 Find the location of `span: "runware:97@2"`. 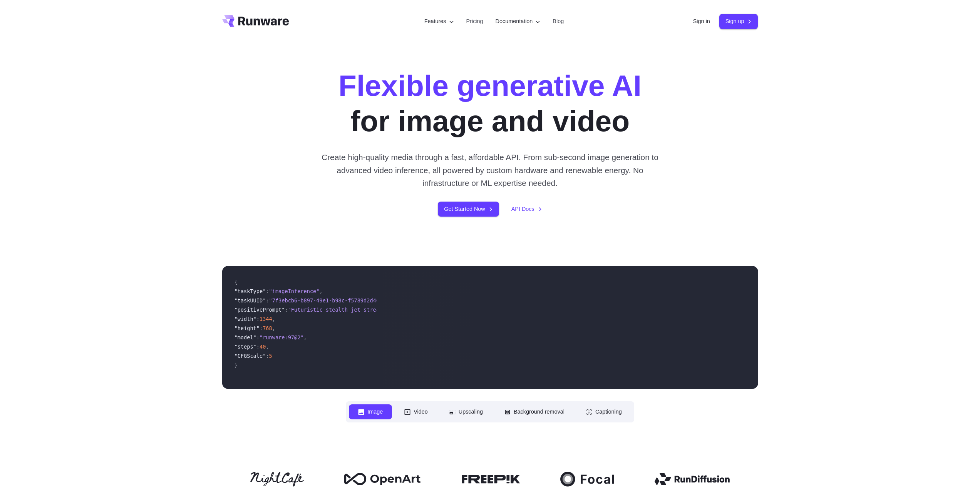

span: "runware:97@2" is located at coordinates (282, 338).